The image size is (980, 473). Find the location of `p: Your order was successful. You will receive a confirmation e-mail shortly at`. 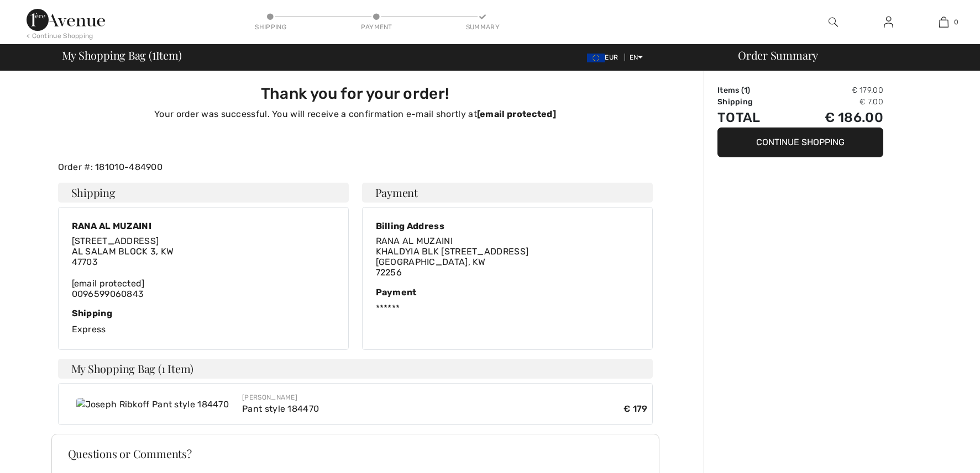

p: Your order was successful. You will receive a confirmation e-mail shortly at is located at coordinates (356, 114).